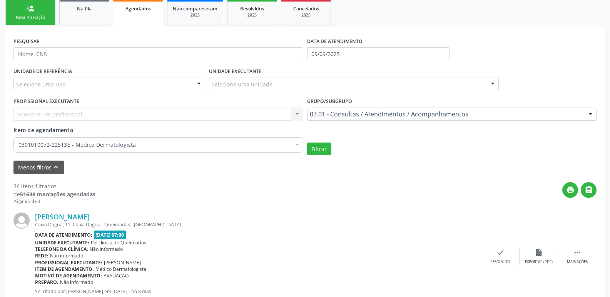 This screenshot has height=297, width=610. Describe the element at coordinates (54, 194) in the screenshot. I see `div: de` at that location.